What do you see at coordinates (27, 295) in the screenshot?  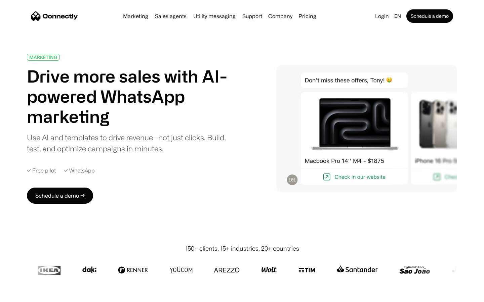 I see `ul: Language list` at bounding box center [27, 295].